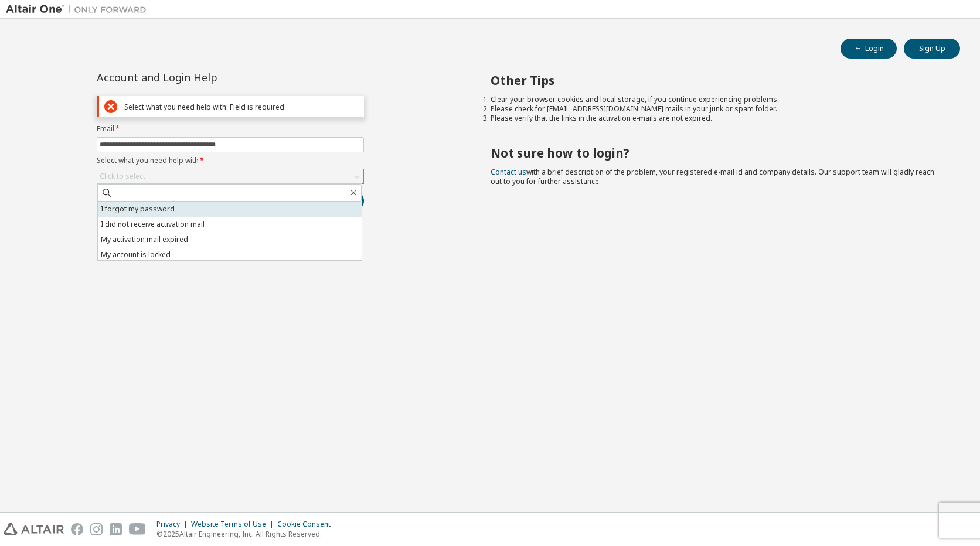 Image resolution: width=980 pixels, height=546 pixels. I want to click on span: with a brief description of the problem, your registered e-mail id and company details. Our suppo..., so click(712, 176).